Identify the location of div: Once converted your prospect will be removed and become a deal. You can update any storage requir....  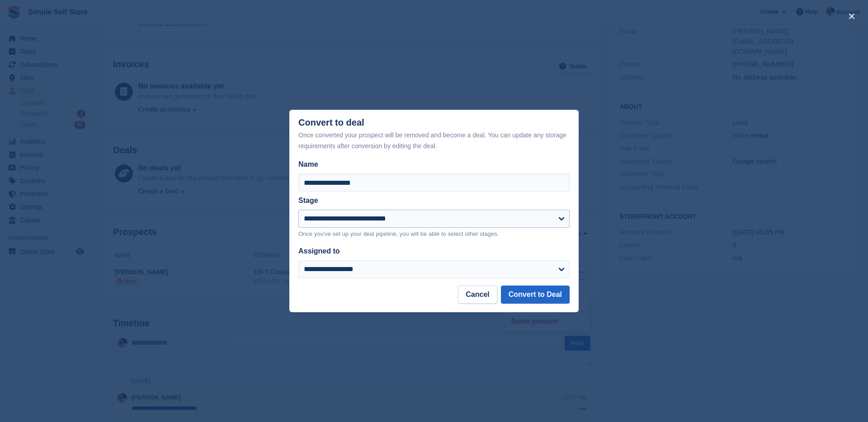
(434, 140).